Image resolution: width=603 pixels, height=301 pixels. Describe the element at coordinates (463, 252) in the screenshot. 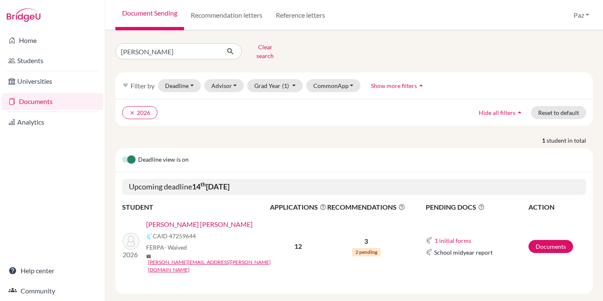

I see `span: School midyear report` at that location.